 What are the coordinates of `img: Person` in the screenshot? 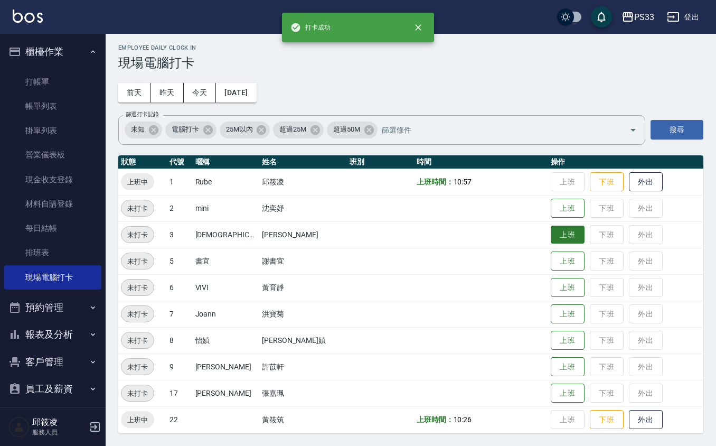 It's located at (19, 427).